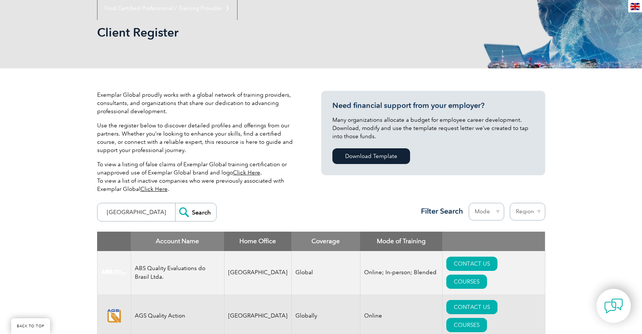 This screenshot has width=642, height=334. I want to click on img: en, so click(634, 6).